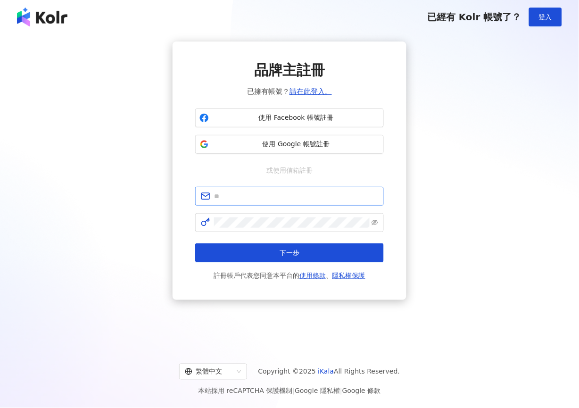  What do you see at coordinates (296, 118) in the screenshot?
I see `span: 使用 Facebook 帳號註冊` at bounding box center [296, 118].